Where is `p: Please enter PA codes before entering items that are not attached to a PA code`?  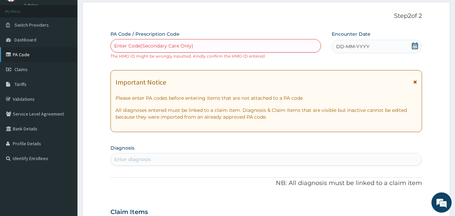 p: Please enter PA codes before entering items that are not attached to a PA code is located at coordinates (266, 98).